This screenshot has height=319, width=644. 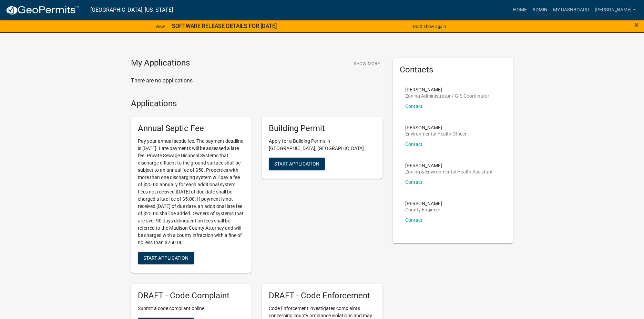 I want to click on a: Home, so click(x=520, y=10).